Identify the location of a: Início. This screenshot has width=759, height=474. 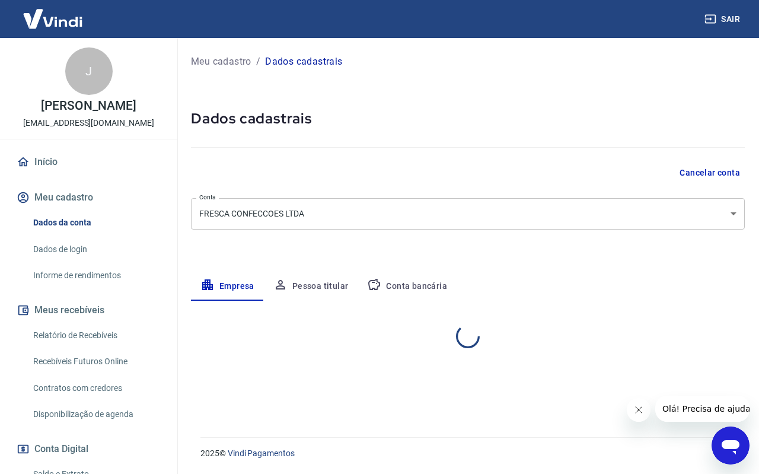
(88, 162).